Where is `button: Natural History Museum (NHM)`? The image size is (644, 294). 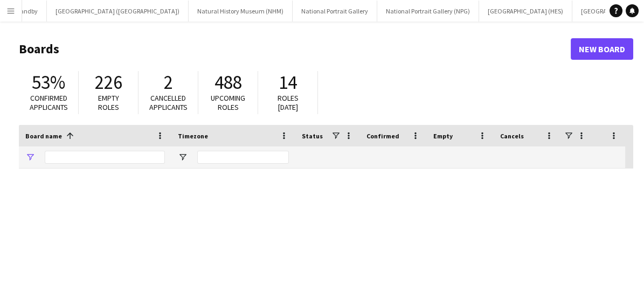 button: Natural History Museum (NHM) is located at coordinates (241, 10).